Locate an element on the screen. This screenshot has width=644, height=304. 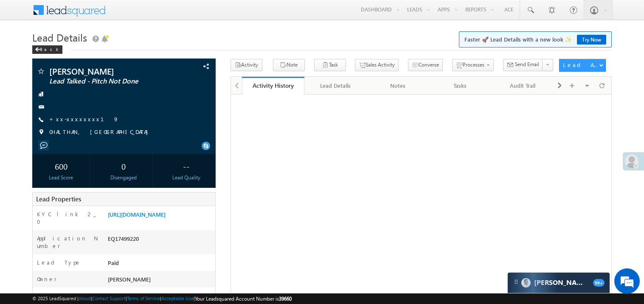
a: Activity History is located at coordinates (273, 86).